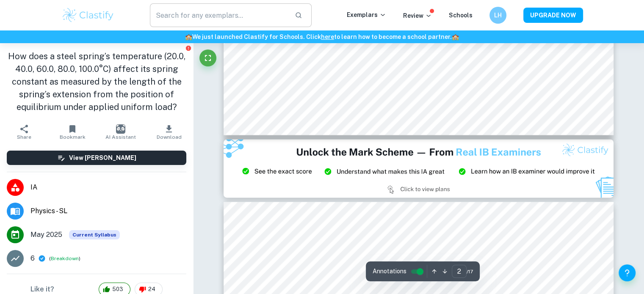 This screenshot has height=294, width=644. Describe the element at coordinates (498, 15) in the screenshot. I see `button: LH` at that location.